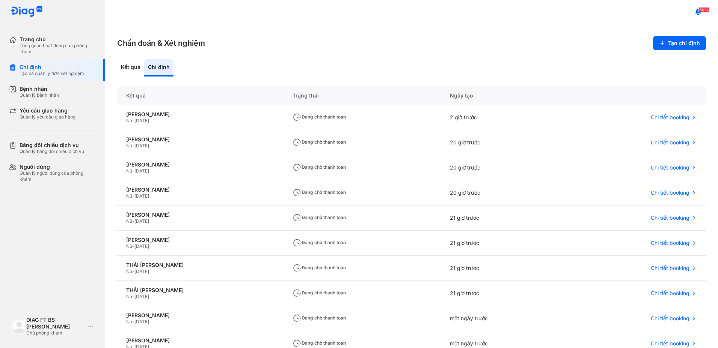  Describe the element at coordinates (502, 117) in the screenshot. I see `div: 2 giờ trước` at that location.